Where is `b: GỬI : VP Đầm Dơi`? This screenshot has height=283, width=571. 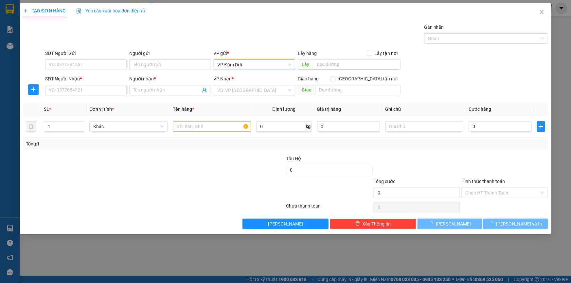 b: GỬI : VP Đầm Dơi is located at coordinates (43, 53).